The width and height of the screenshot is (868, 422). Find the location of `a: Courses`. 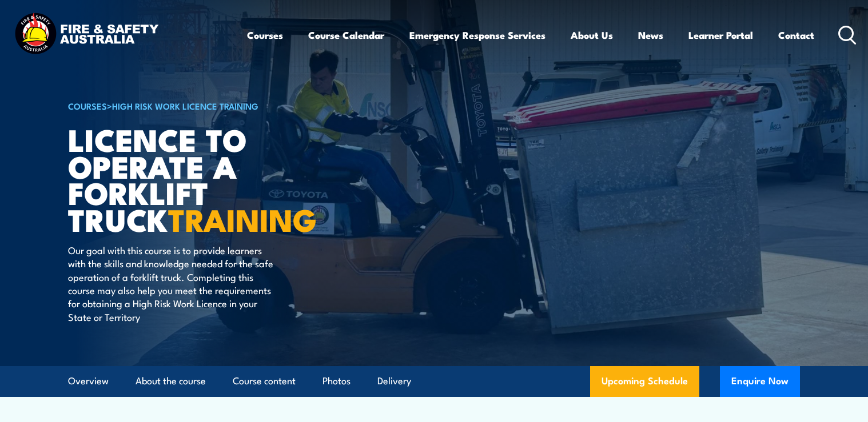

a: Courses is located at coordinates (265, 35).